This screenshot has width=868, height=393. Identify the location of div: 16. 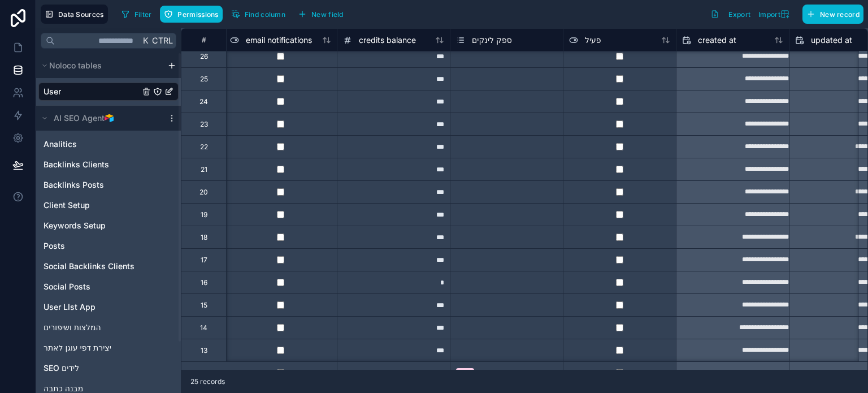
(204, 283).